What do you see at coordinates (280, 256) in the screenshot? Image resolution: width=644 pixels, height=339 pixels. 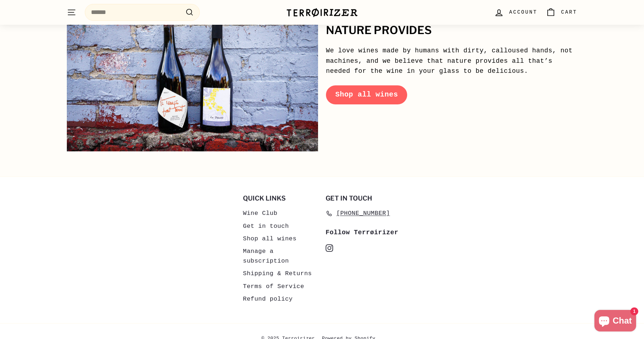 I see `a: Manage a subscription` at bounding box center [280, 256].